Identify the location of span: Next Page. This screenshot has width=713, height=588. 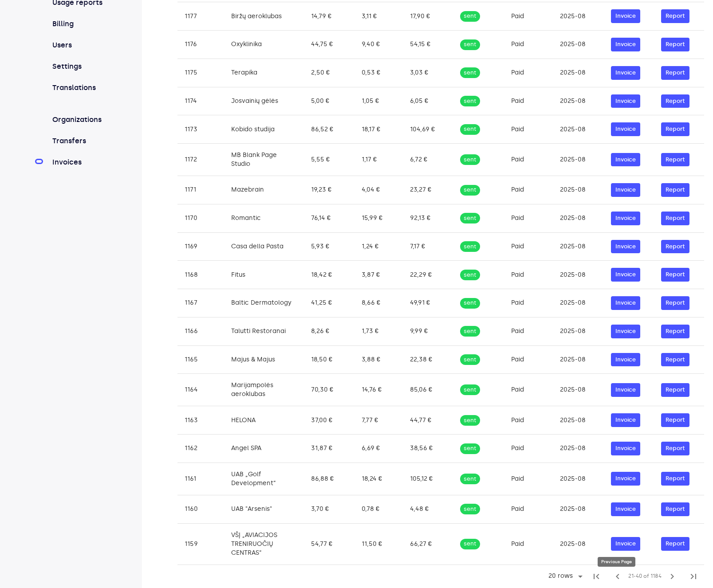
(672, 576).